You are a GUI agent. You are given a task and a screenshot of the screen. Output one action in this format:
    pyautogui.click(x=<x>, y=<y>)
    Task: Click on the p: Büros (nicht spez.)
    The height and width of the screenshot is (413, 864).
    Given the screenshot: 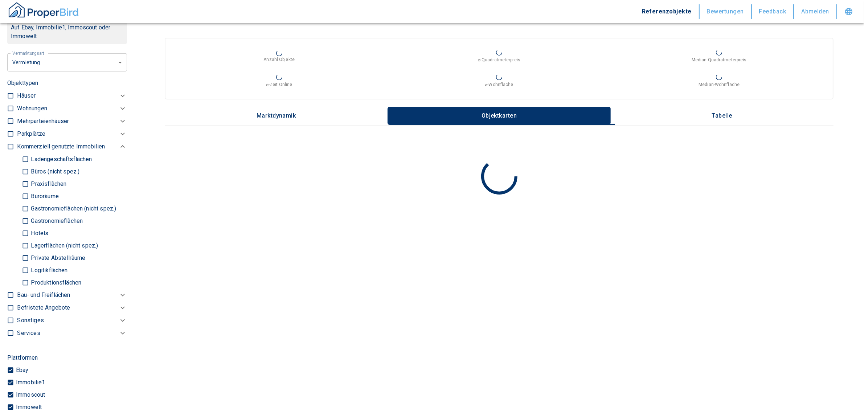 What is the action you would take?
    pyautogui.click(x=54, y=172)
    